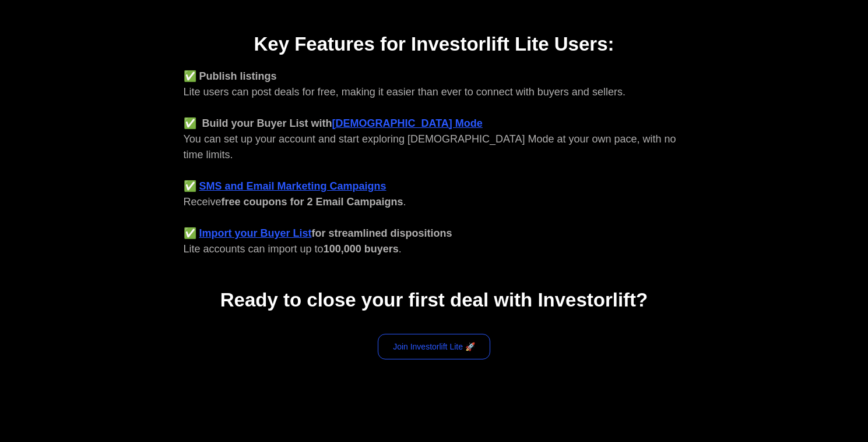  What do you see at coordinates (255, 233) in the screenshot?
I see `strong: Import your Buyer List` at bounding box center [255, 233].